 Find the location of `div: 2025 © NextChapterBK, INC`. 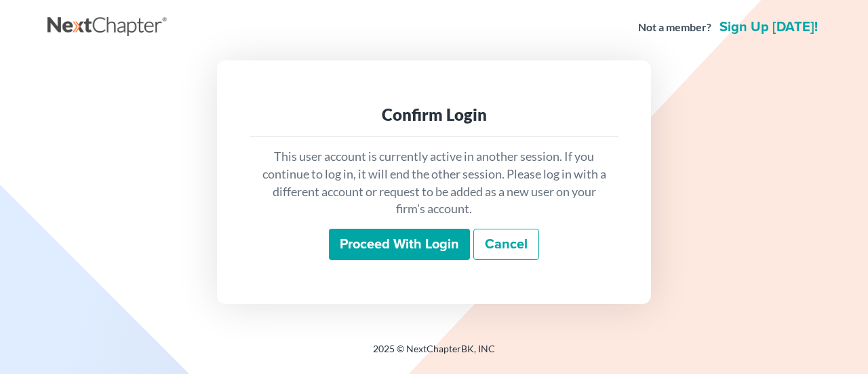

div: 2025 © NextChapterBK, INC is located at coordinates (434, 354).